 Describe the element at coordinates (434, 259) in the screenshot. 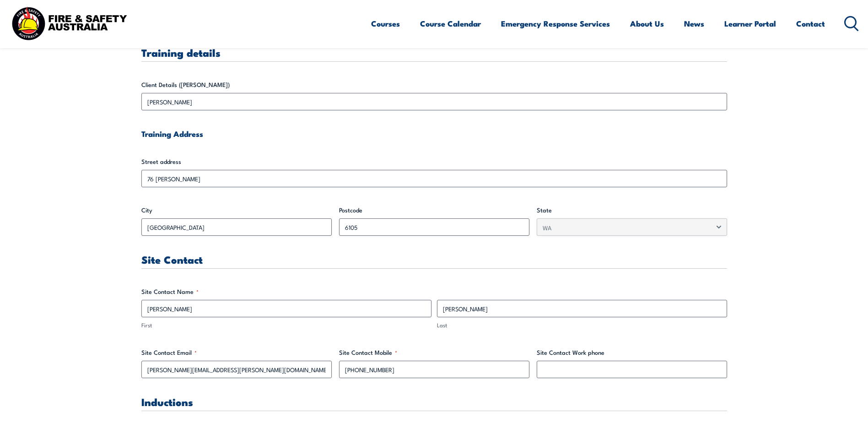

I see `h3: Site Contact` at that location.